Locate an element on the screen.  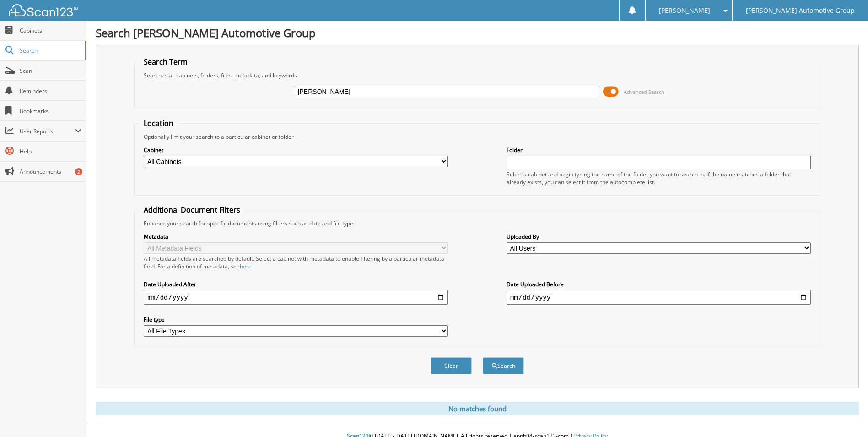
div: 2 is located at coordinates (78, 172).